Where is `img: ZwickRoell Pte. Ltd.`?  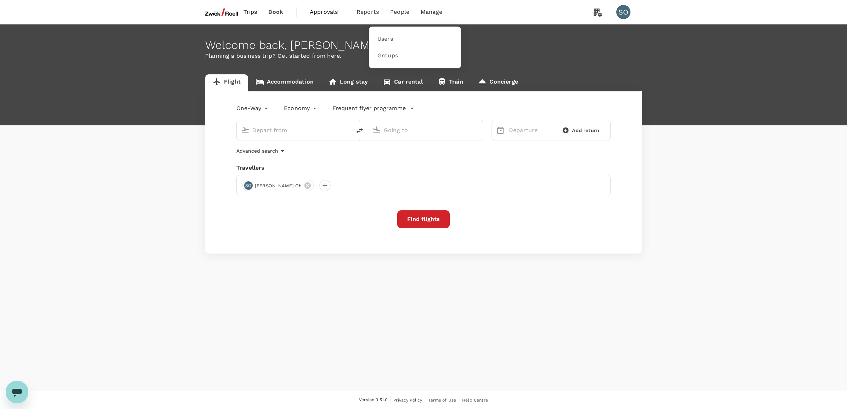 img: ZwickRoell Pte. Ltd. is located at coordinates (221, 12).